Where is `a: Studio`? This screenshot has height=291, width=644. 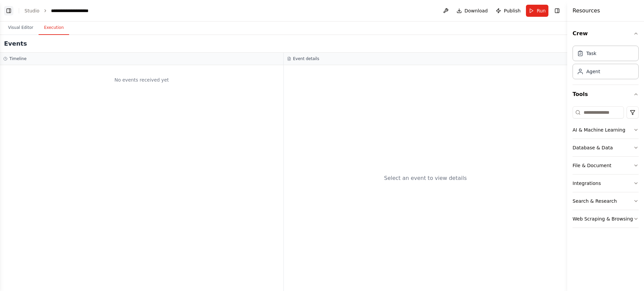 a: Studio is located at coordinates (32, 11).